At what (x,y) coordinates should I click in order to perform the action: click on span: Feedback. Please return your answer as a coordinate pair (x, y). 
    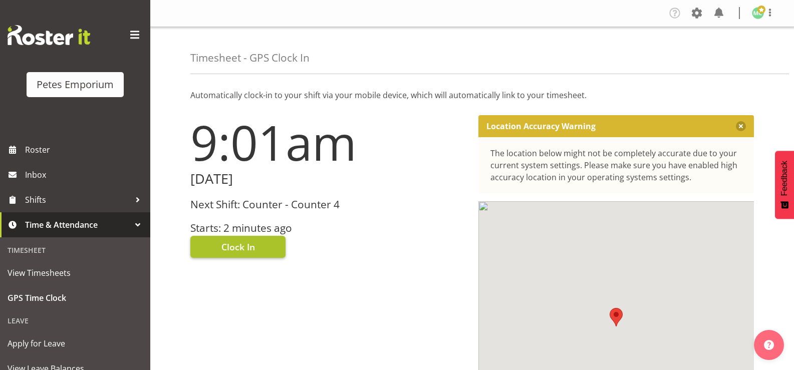
    Looking at the image, I should click on (785, 178).